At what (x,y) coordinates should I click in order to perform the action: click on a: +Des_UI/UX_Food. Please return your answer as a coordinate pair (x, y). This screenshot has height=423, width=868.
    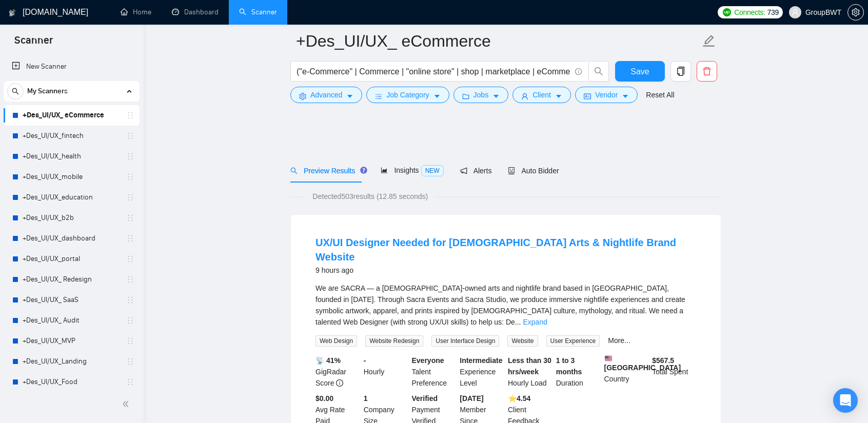
    Looking at the image, I should click on (71, 382).